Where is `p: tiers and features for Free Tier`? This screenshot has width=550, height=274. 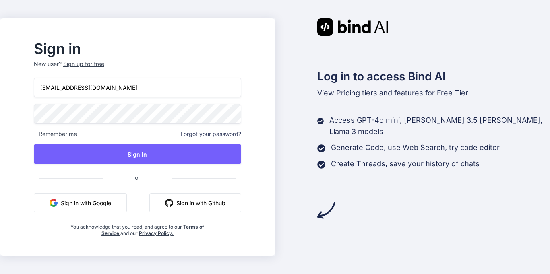 p: tiers and features for Free Tier is located at coordinates (433, 93).